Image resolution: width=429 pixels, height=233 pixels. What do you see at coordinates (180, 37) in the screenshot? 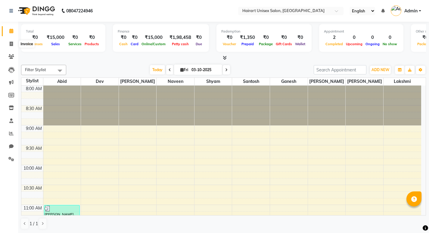
I see `div: ₹1,98,458` at bounding box center [180, 37].